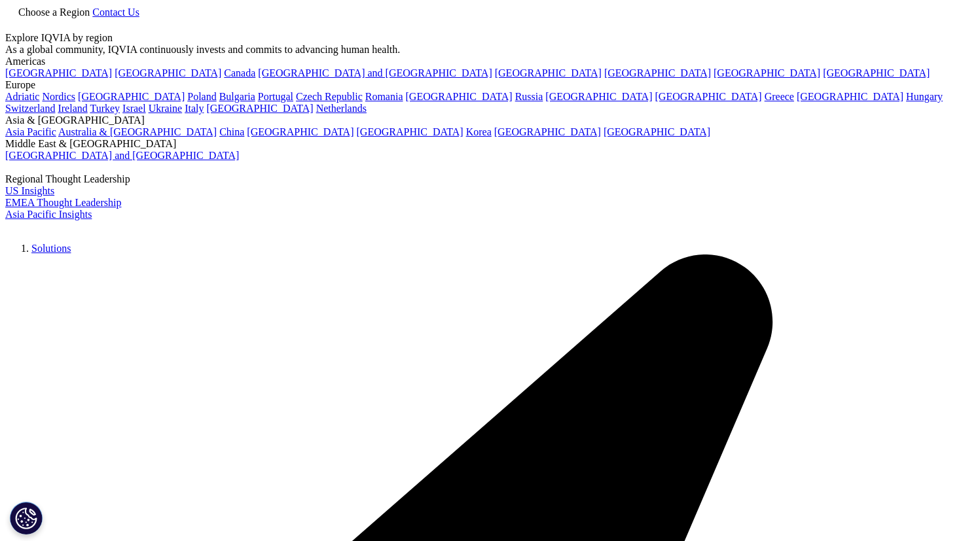  Describe the element at coordinates (529, 96) in the screenshot. I see `a: Russia` at that location.